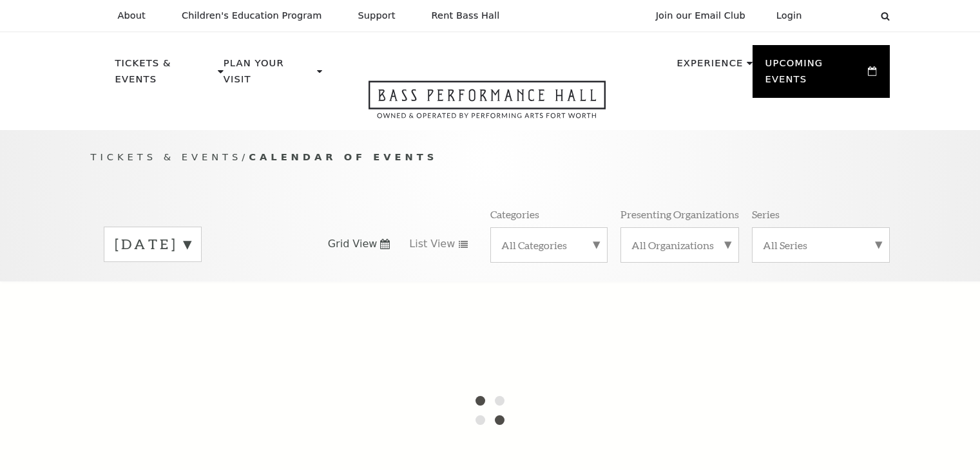 The height and width of the screenshot is (470, 980). What do you see at coordinates (352, 244) in the screenshot?
I see `span: Grid View` at bounding box center [352, 244].